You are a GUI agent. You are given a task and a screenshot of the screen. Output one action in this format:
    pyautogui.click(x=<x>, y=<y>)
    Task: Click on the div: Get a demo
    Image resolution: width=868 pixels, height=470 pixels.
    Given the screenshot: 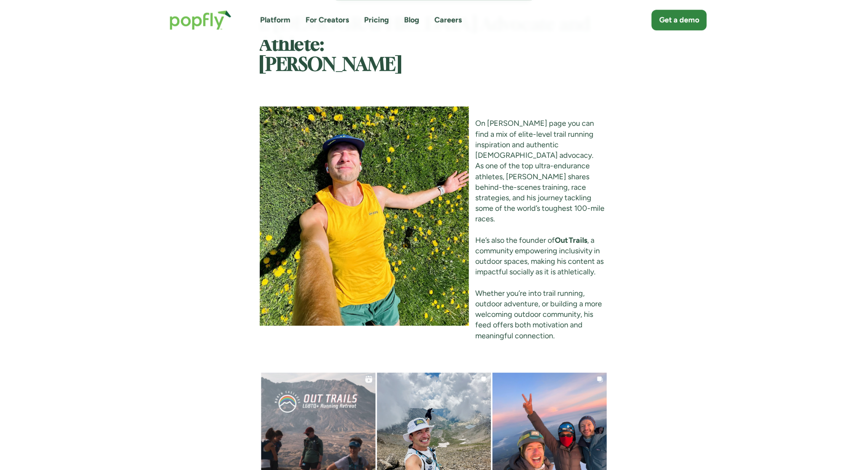 What is the action you would take?
    pyautogui.click(x=679, y=20)
    